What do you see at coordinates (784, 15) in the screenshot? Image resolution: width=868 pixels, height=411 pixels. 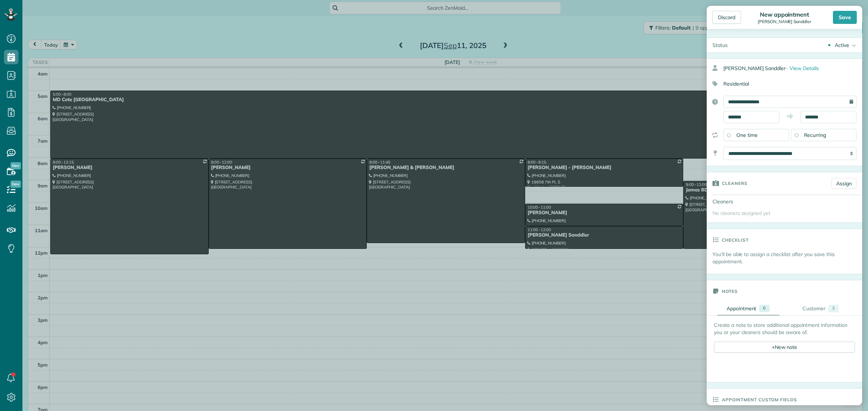 I see `div: New appointment` at bounding box center [784, 15].